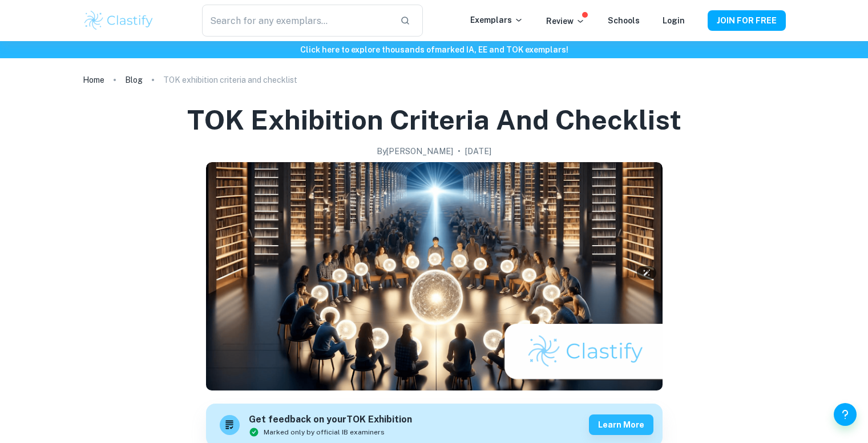 The width and height of the screenshot is (868, 443). I want to click on img: Clastify logo, so click(119, 21).